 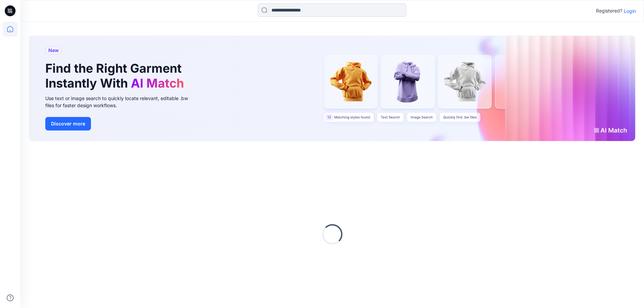 I want to click on p: Login, so click(x=629, y=11).